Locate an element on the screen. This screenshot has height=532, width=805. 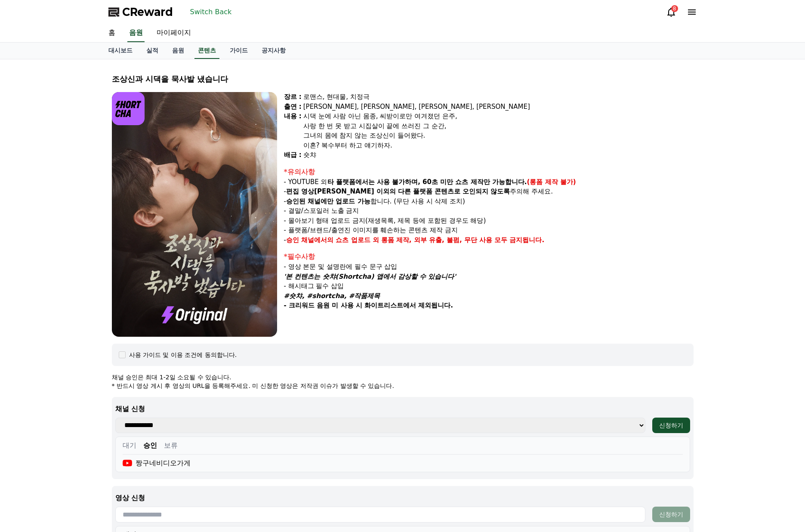
button: 보류 is located at coordinates (170, 446).